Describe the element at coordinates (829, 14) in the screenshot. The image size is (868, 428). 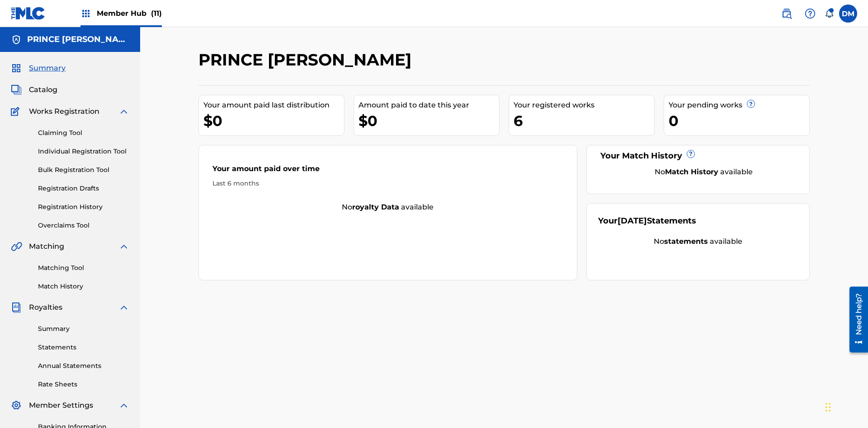
I see `div: Notifications` at that location.